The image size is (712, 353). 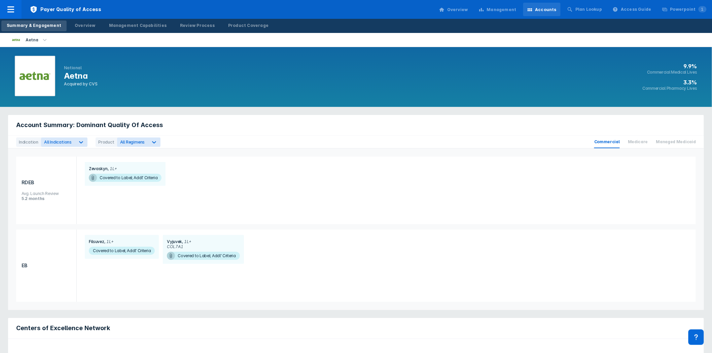 I want to click on h4: Acquired by CVS, so click(x=81, y=84).